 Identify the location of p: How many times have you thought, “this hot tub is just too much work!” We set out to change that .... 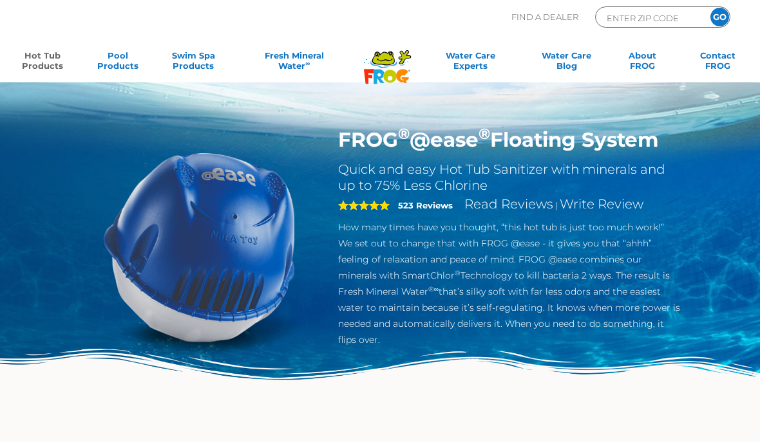
(509, 284).